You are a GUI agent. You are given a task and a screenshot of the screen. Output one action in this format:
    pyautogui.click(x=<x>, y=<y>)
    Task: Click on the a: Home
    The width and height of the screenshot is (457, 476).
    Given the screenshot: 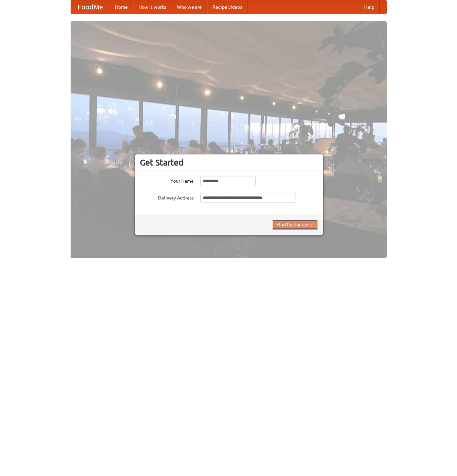 What is the action you would take?
    pyautogui.click(x=121, y=7)
    